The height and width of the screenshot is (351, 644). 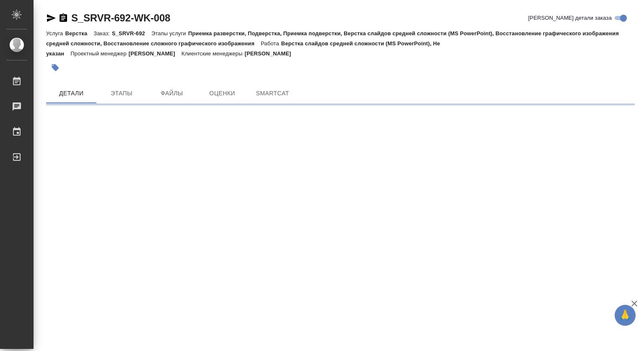 I want to click on p: Проектный менеджер, so click(x=100, y=53).